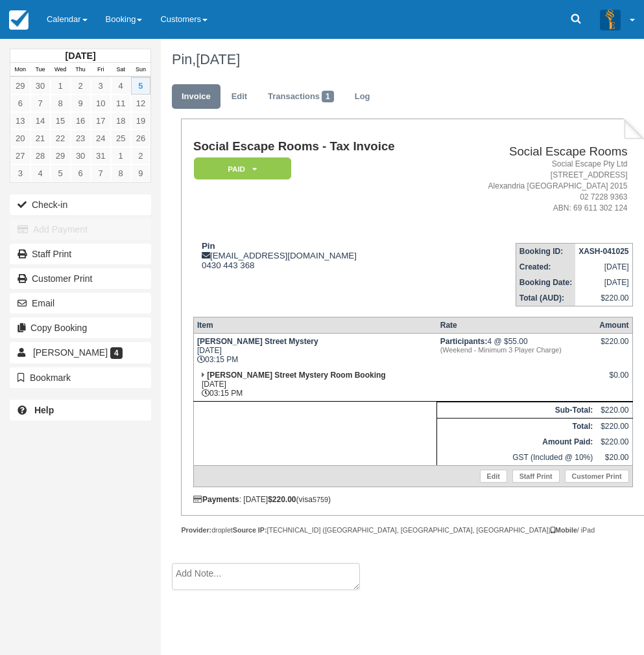 This screenshot has height=655, width=644. What do you see at coordinates (239, 97) in the screenshot?
I see `a: Edit` at bounding box center [239, 97].